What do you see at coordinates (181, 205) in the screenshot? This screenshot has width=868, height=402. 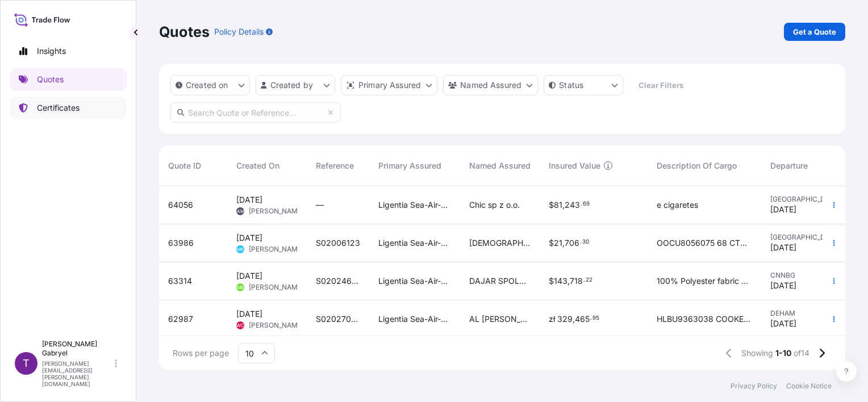 I see `span: 64056` at bounding box center [181, 205].